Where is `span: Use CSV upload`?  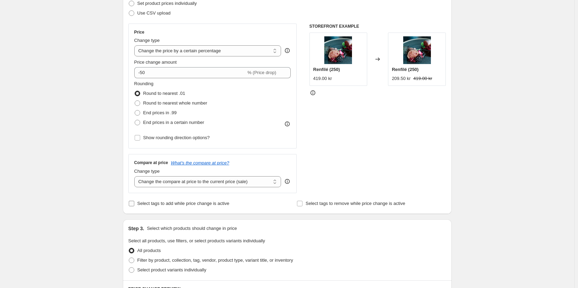 span: Use CSV upload is located at coordinates (154, 13).